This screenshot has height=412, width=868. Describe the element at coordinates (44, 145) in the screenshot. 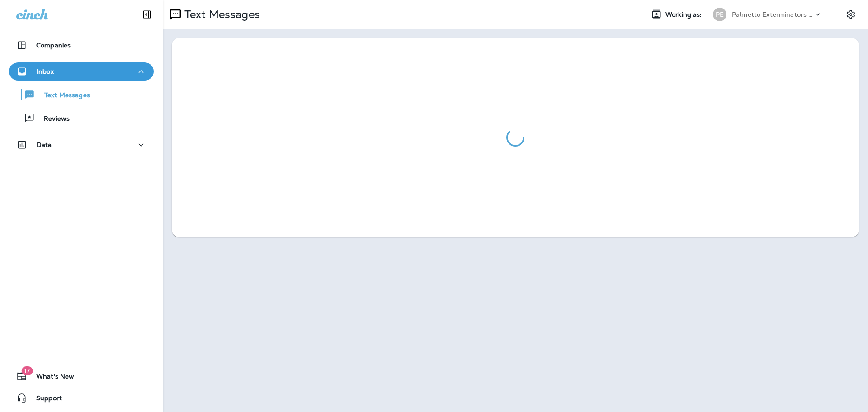

I see `p: Data` at that location.